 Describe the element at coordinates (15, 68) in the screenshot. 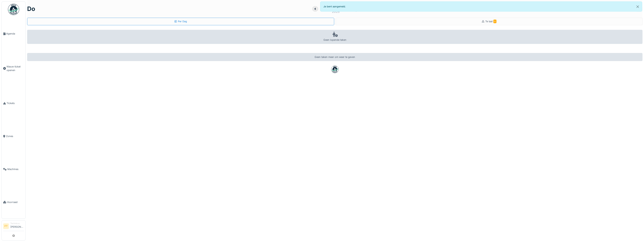

I see `span: Nieuw ticket openen` at that location.